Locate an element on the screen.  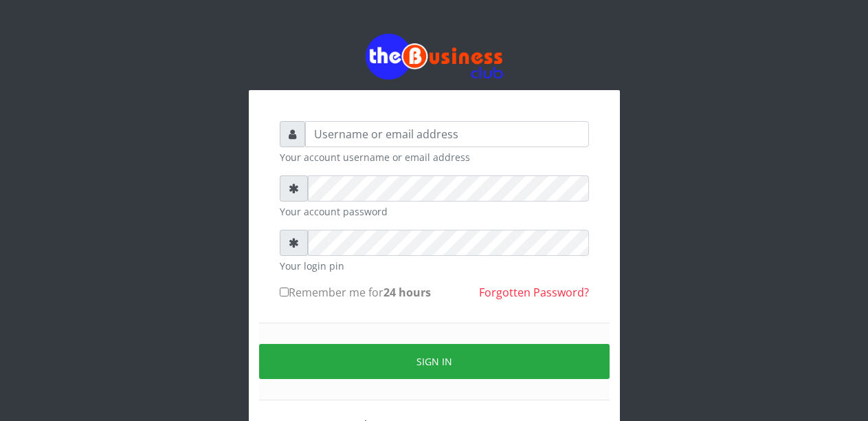
label: Remember me for is located at coordinates (355, 292).